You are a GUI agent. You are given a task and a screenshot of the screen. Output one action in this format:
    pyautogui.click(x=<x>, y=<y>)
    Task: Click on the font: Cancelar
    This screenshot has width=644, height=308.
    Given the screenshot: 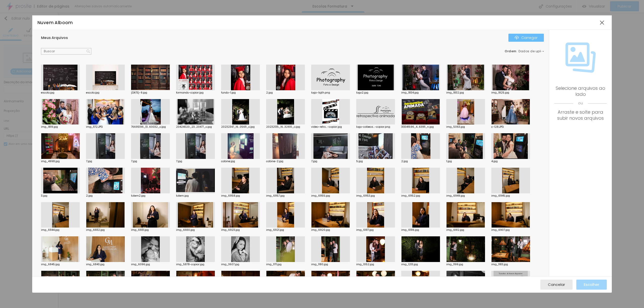 What is the action you would take?
    pyautogui.click(x=556, y=284)
    